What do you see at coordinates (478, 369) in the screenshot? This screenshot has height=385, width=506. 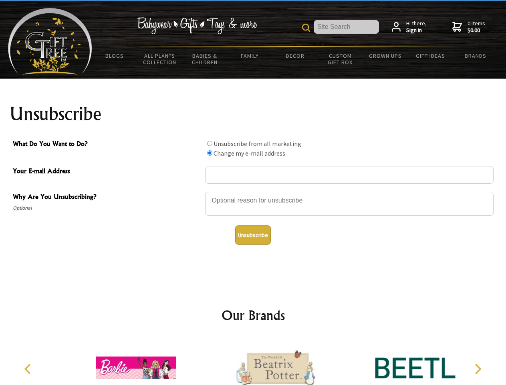 I see `button: Next` at bounding box center [478, 369].